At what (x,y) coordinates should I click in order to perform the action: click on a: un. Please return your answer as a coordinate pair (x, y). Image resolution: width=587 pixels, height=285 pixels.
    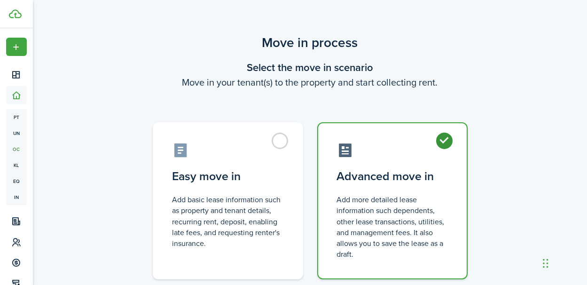
    Looking at the image, I should click on (16, 133).